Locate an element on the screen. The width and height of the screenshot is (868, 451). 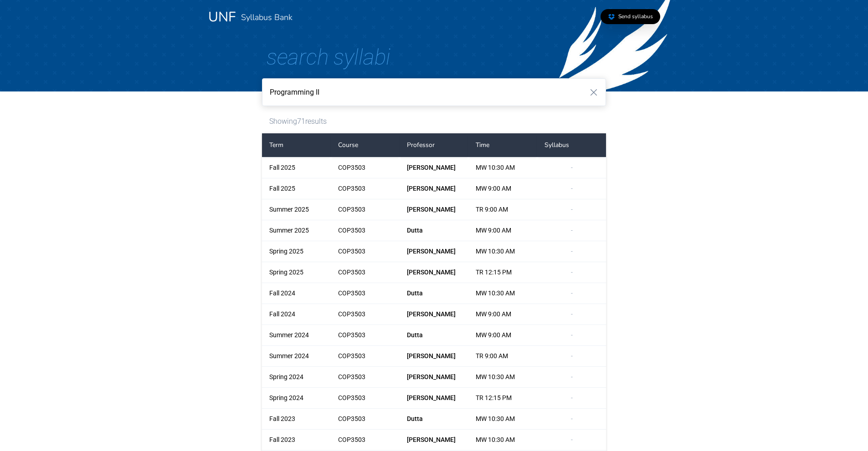
span: Search Syllabi is located at coordinates (328, 57).